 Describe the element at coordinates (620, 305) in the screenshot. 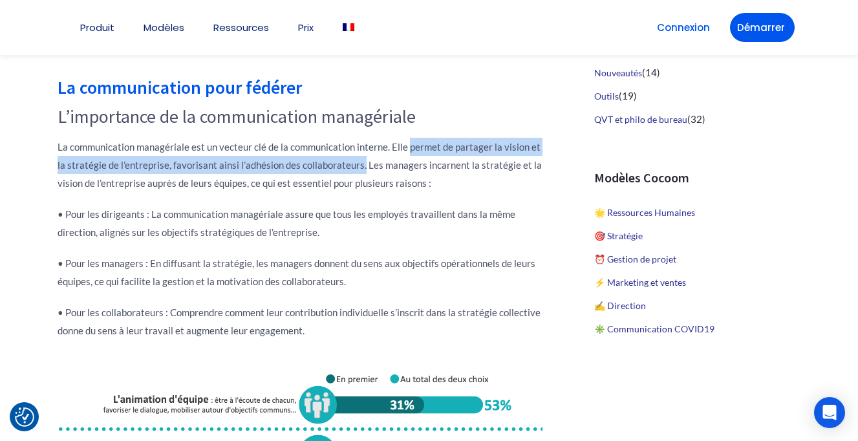

I see `a: ✍️ Direction` at that location.